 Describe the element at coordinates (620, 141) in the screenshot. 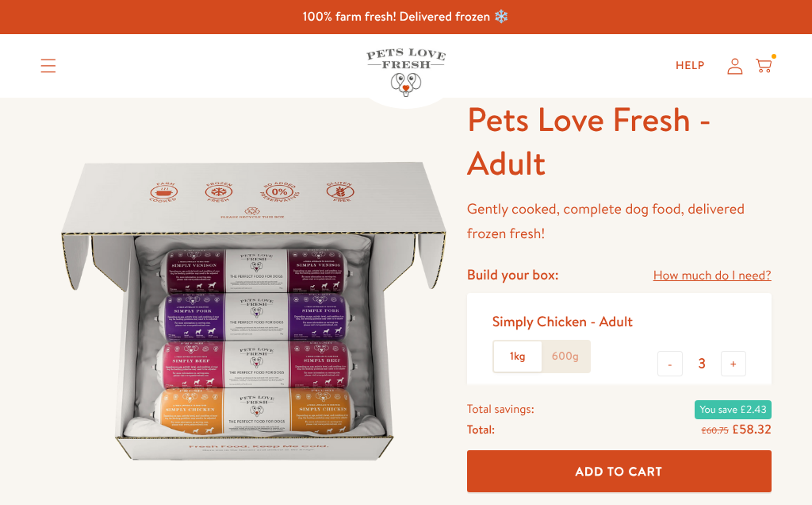

I see `h1: Pets Love Fresh - Adult` at that location.